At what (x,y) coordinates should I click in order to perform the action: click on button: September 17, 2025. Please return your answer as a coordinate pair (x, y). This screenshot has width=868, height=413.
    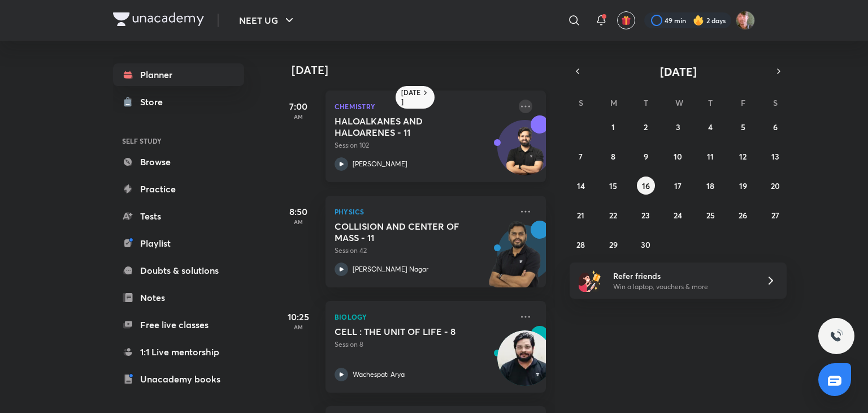
    Looking at the image, I should click on (678, 186).